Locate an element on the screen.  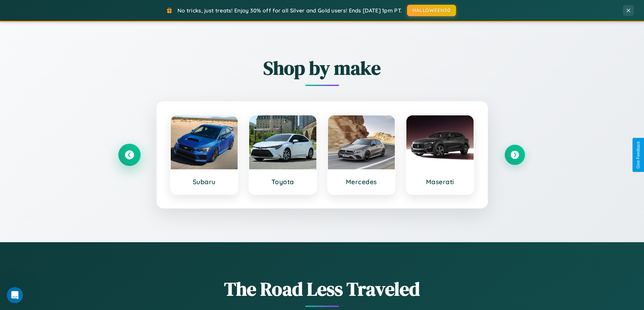
h3: Maserati is located at coordinates (440, 182).